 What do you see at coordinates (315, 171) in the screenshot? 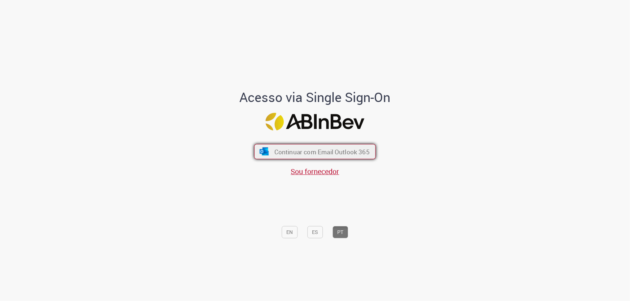
I see `a: Sou fornecedor` at bounding box center [315, 171].